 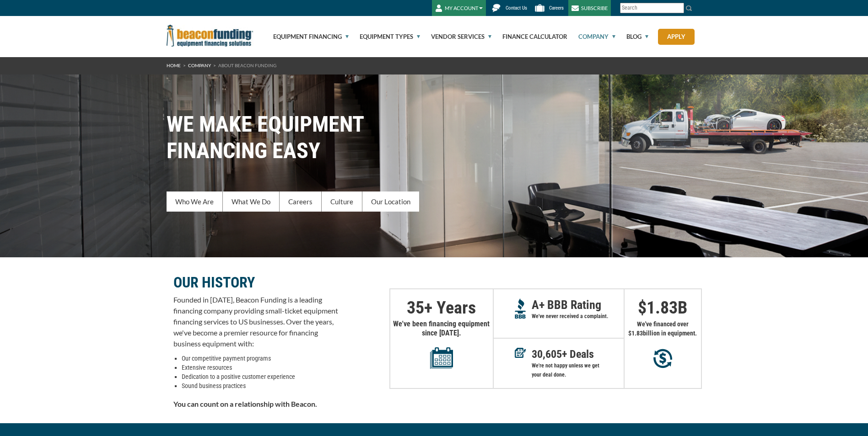 I want to click on a: Culture, so click(x=342, y=202).